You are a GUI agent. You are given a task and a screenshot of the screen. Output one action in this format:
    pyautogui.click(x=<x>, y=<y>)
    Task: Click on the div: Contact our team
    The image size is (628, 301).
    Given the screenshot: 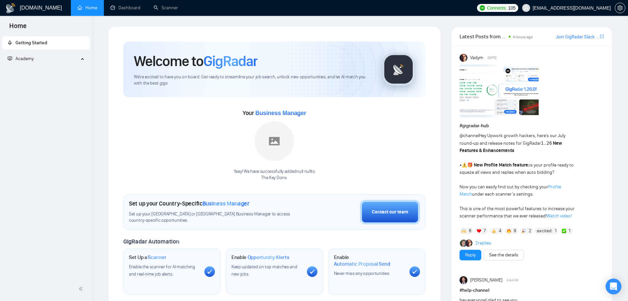 What is the action you would take?
    pyautogui.click(x=390, y=212)
    